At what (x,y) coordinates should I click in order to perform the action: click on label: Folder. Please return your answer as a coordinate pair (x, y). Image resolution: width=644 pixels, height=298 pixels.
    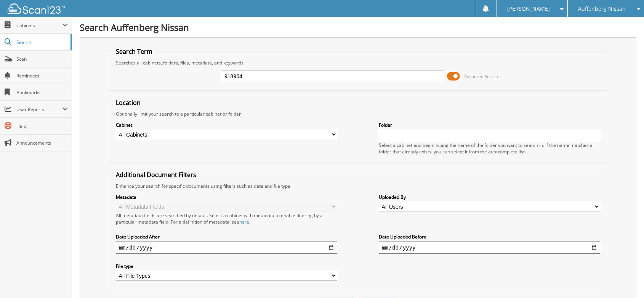
    Looking at the image, I should click on (489, 125).